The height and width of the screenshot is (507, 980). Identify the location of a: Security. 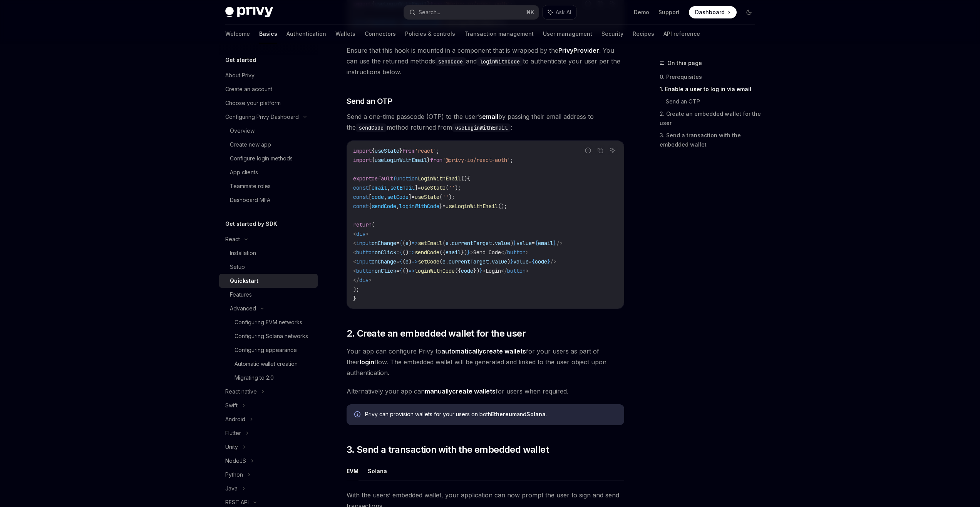
(612, 34).